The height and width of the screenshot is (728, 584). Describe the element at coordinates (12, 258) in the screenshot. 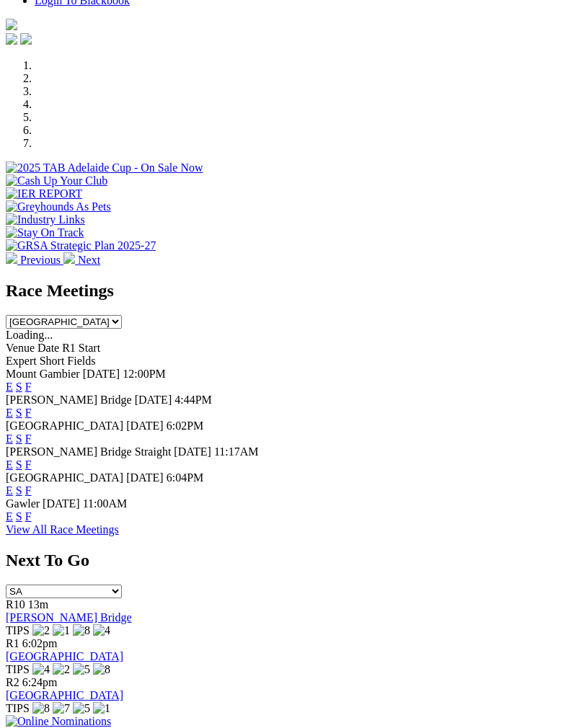

I see `img: chevron-left-pager-white.svg` at that location.